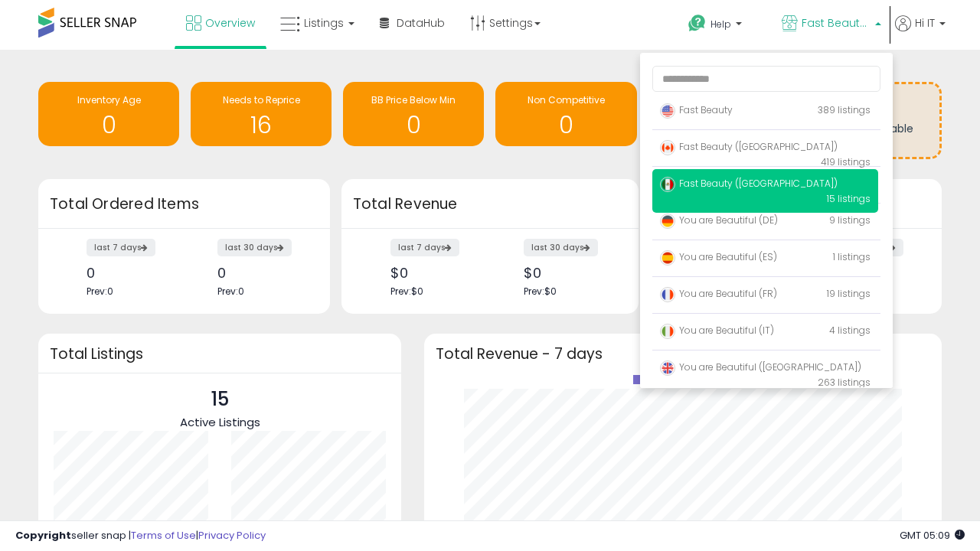 Image resolution: width=980 pixels, height=551 pixels. I want to click on span: You are Beautiful (FR), so click(718, 293).